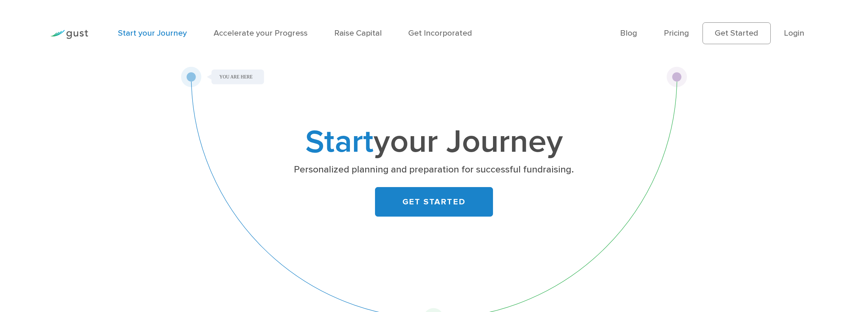  What do you see at coordinates (340, 142) in the screenshot?
I see `span: Start` at bounding box center [340, 142].